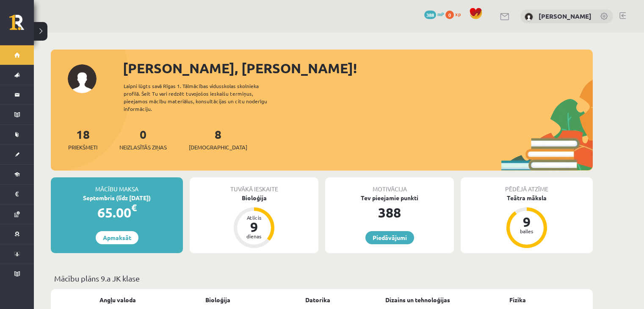 The height and width of the screenshot is (309, 644). Describe the element at coordinates (456, 14) in the screenshot. I see `a: 0 xp` at that location.